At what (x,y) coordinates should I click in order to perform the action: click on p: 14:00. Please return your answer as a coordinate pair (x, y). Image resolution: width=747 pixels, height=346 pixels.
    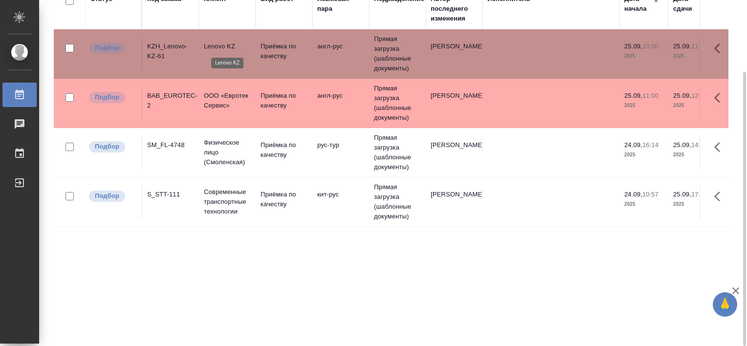
    Looking at the image, I should click on (699, 145).